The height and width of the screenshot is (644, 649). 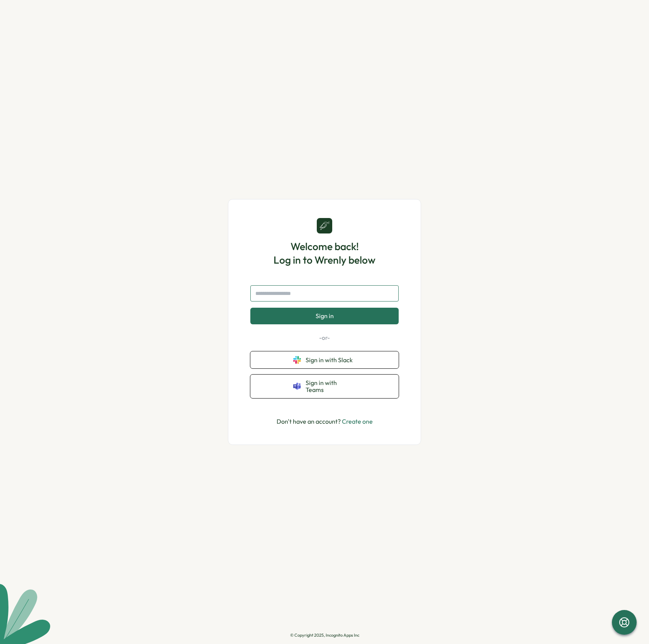 What do you see at coordinates (324, 386) in the screenshot?
I see `button: Sign in with Teams` at bounding box center [324, 386].